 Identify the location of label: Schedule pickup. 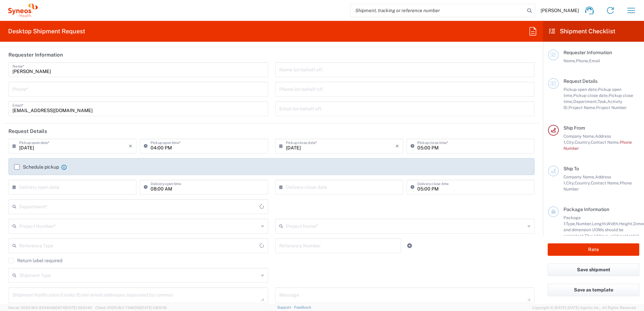
(37, 167).